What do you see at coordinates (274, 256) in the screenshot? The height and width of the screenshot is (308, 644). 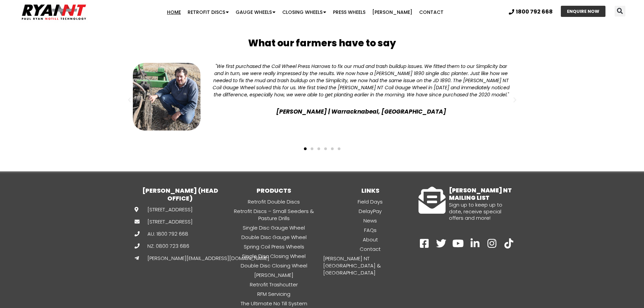 I see `a: Single Disc Closing Wheel` at bounding box center [274, 256].